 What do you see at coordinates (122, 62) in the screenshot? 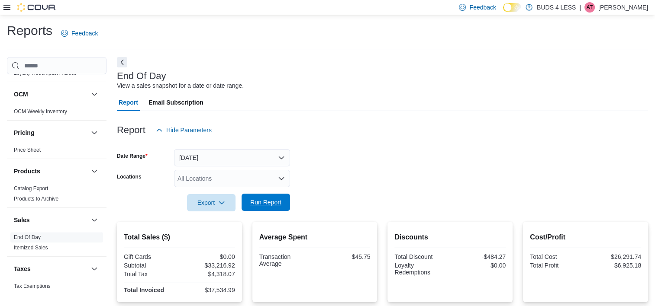
I see `button: Next` at bounding box center [122, 62].